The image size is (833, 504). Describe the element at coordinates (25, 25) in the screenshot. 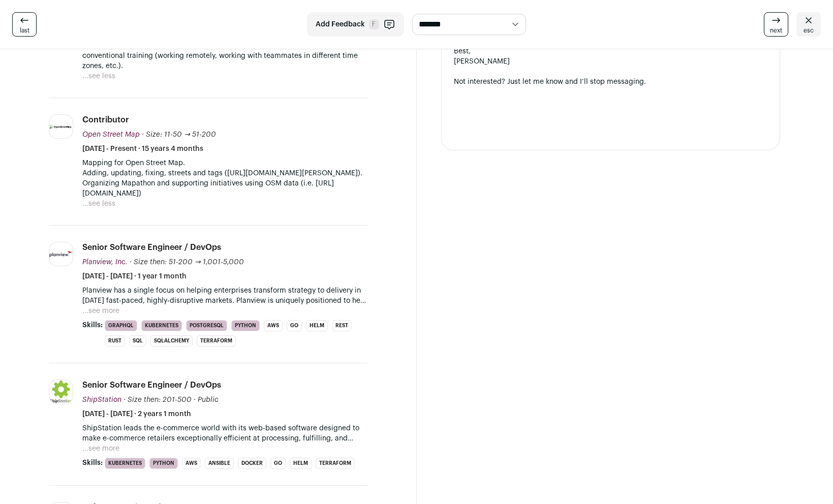

I see `a: last` at that location.